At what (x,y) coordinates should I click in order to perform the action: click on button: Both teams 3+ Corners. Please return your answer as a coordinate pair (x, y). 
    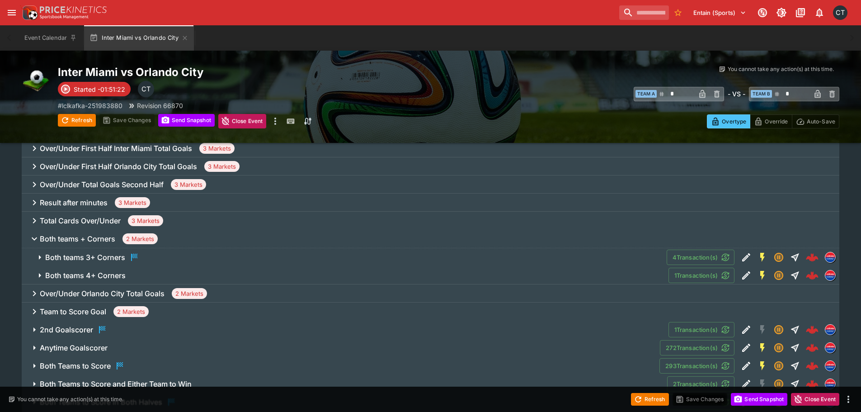
    Looking at the image, I should click on (344, 257).